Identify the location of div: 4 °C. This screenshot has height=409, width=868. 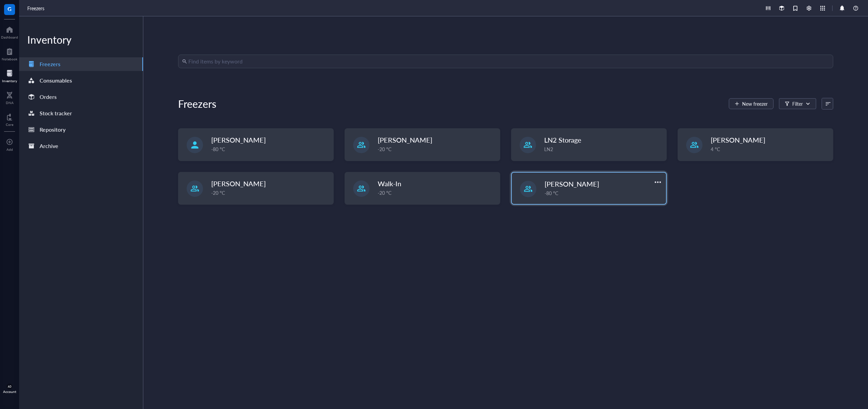
(770, 149).